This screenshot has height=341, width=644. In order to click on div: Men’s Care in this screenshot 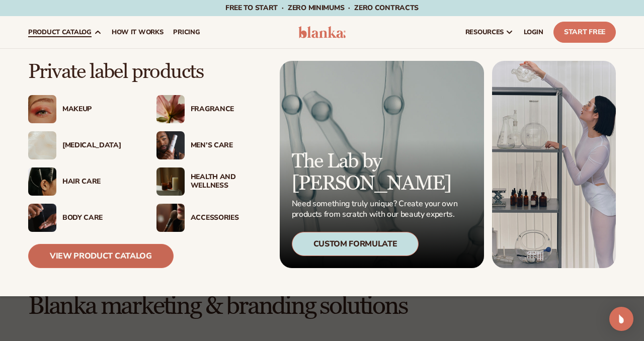, I will do `click(227, 145)`.